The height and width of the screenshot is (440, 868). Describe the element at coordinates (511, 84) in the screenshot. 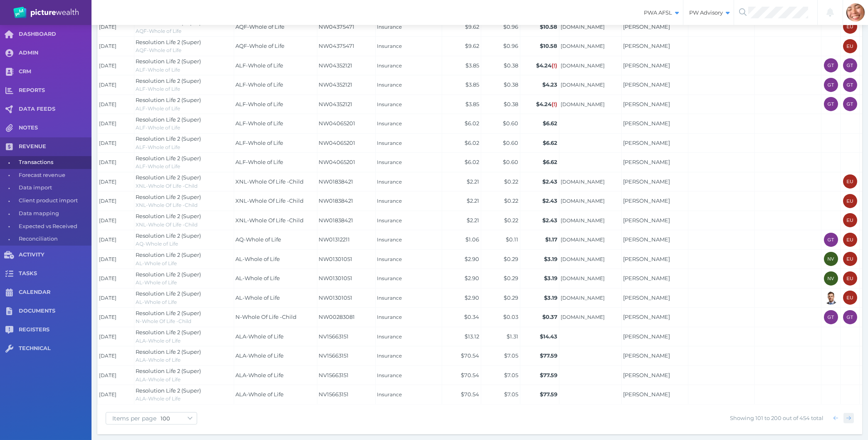

I see `span: $0.38` at that location.